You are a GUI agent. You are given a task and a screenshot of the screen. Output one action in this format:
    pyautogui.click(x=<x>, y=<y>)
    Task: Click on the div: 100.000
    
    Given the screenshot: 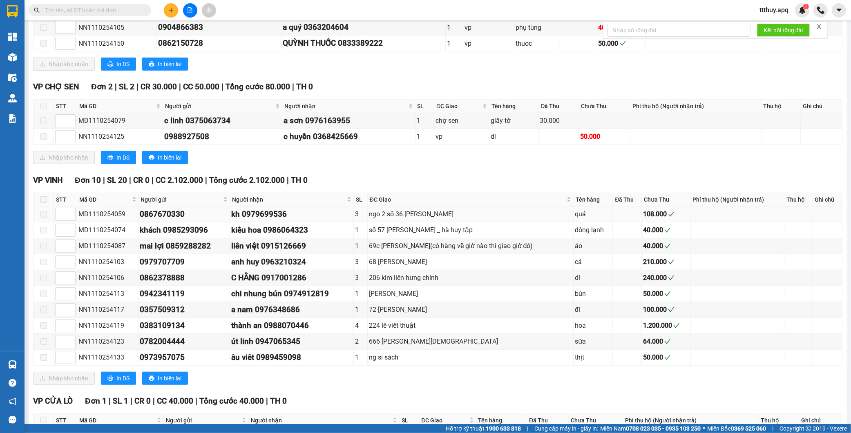 What is the action you would take?
    pyautogui.click(x=666, y=310)
    